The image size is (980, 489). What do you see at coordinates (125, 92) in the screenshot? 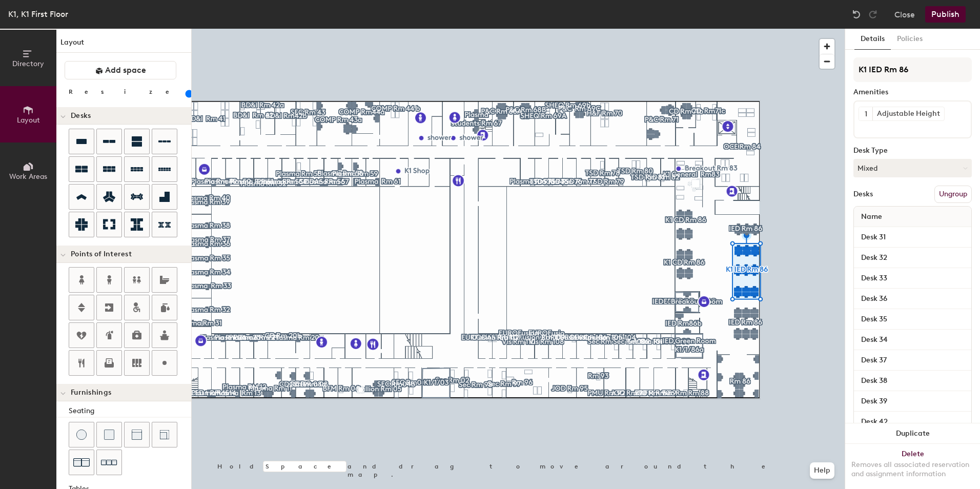
I see `div: Resize` at bounding box center [125, 92].